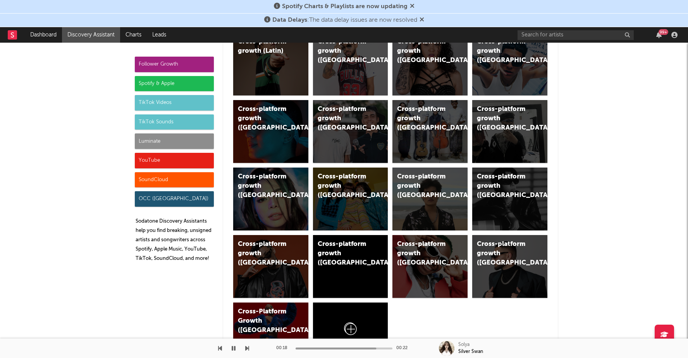 This screenshot has height=358, width=688. What do you see at coordinates (174, 64) in the screenshot?
I see `div: Follower Growth` at bounding box center [174, 64].